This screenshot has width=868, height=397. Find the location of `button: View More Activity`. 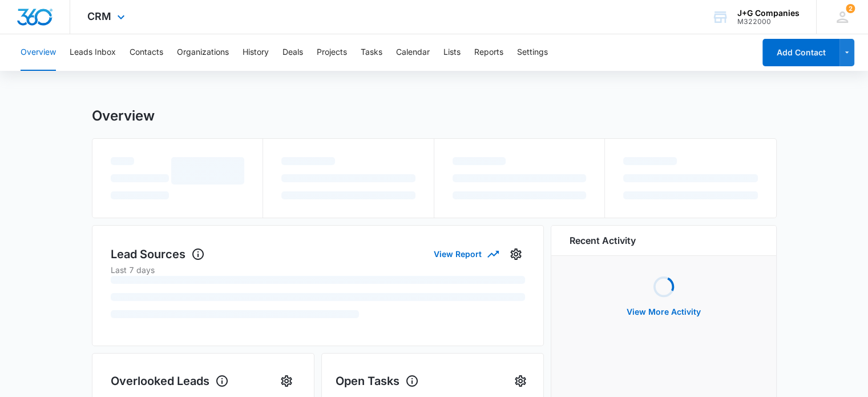

button: View More Activity is located at coordinates (664, 312).